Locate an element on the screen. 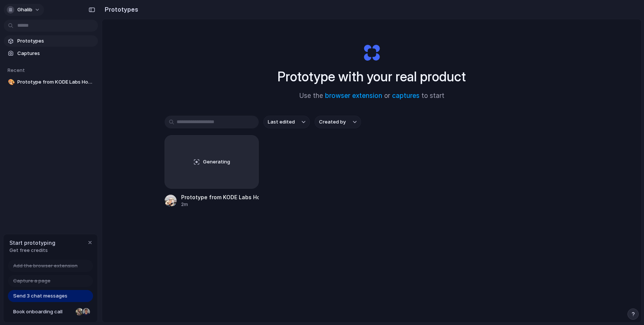 The image size is (644, 325). span: Capture a page is located at coordinates (32, 281).